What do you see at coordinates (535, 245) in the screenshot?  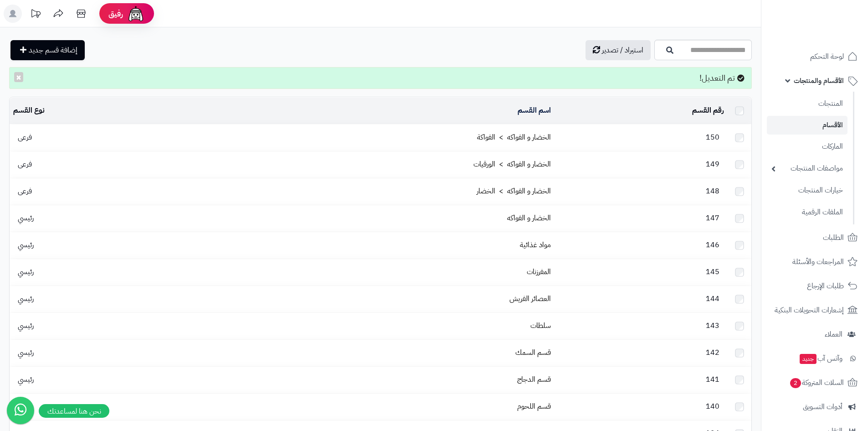 I see `a: مواد غذائية` at bounding box center [535, 245].